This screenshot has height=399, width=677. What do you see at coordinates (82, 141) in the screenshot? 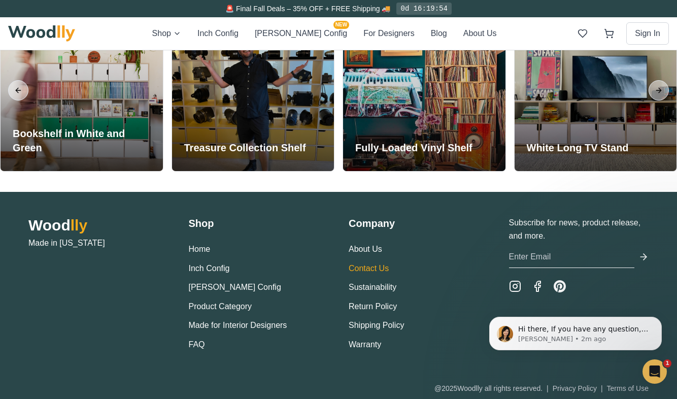
I see `h3: Bookshelf in White and Green` at bounding box center [82, 141].